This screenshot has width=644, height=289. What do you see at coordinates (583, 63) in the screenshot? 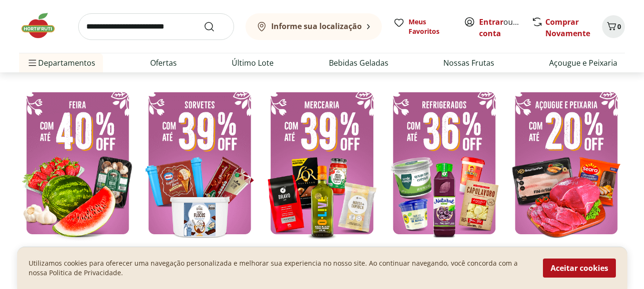
I see `a: Açougue e Peixaria` at bounding box center [583, 63].